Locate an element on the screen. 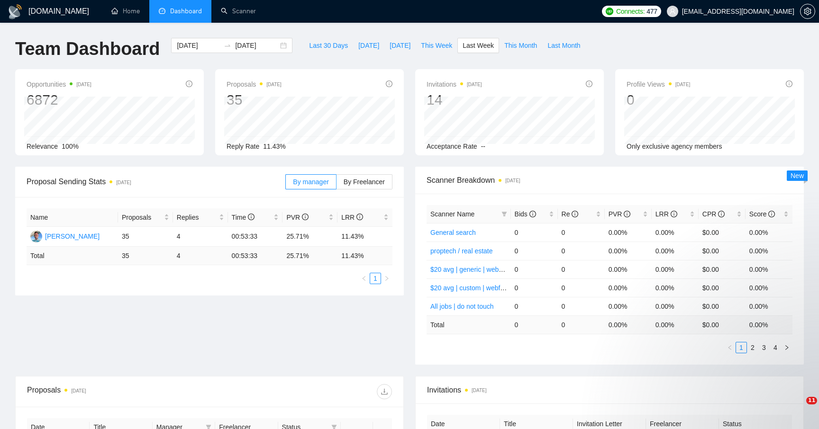  span: Score is located at coordinates (762, 214).